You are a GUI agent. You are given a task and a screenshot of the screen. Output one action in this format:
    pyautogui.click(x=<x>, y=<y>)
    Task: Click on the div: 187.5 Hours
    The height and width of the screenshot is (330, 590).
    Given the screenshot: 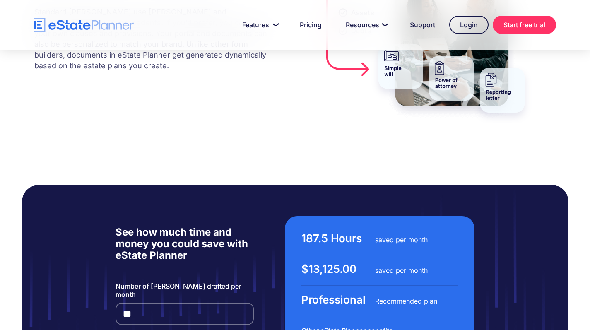 What is the action you would take?
    pyautogui.click(x=338, y=238)
    